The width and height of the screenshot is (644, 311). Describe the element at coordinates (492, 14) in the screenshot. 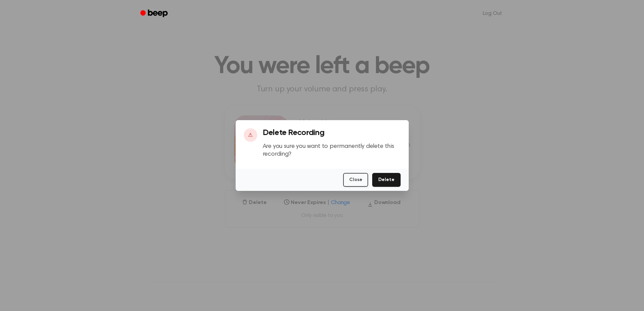

I see `a: Log Out` at that location.